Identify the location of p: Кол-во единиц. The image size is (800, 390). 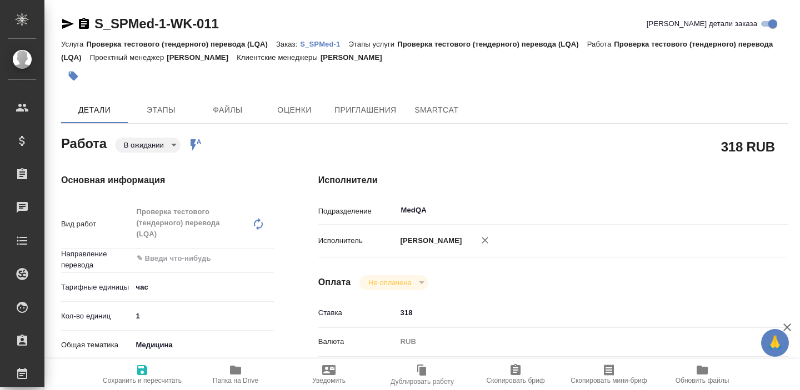
(97, 316).